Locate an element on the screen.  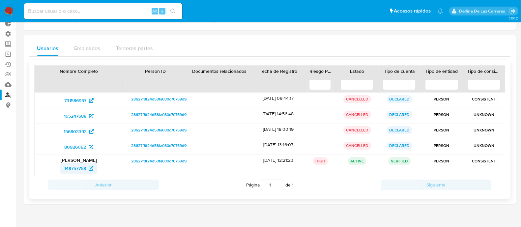
span: 3.161.2 is located at coordinates (512, 18).